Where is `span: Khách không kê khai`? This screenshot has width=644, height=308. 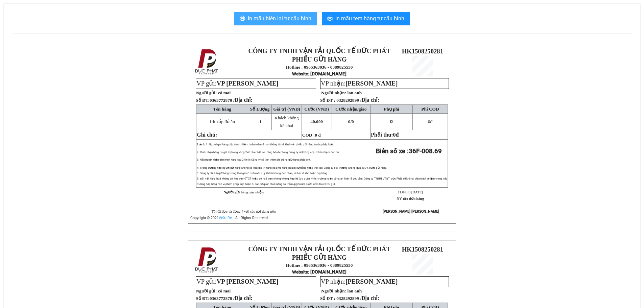 span: Khách không kê khai is located at coordinates (286, 122).